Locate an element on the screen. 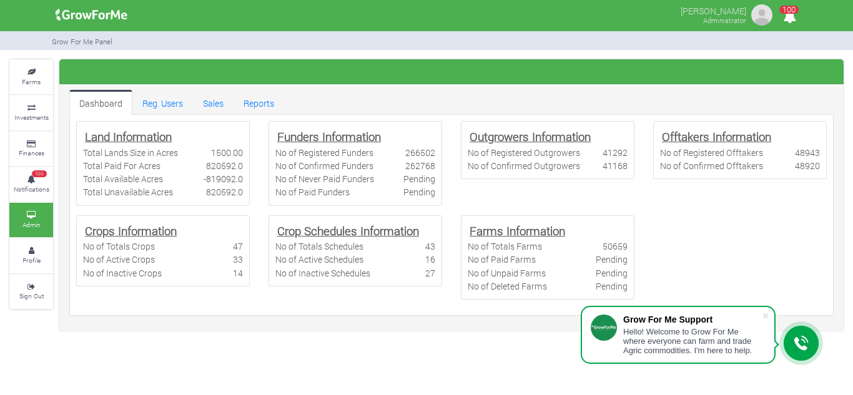 This screenshot has height=395, width=853. small: Finances is located at coordinates (31, 153).